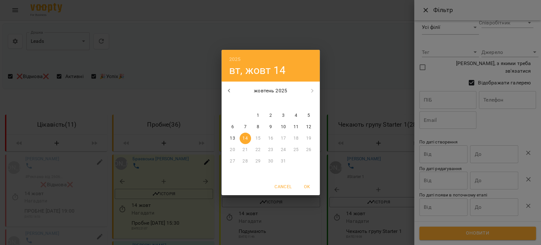 This screenshot has width=541, height=245. What do you see at coordinates (296, 127) in the screenshot?
I see `p: 11` at bounding box center [296, 127].